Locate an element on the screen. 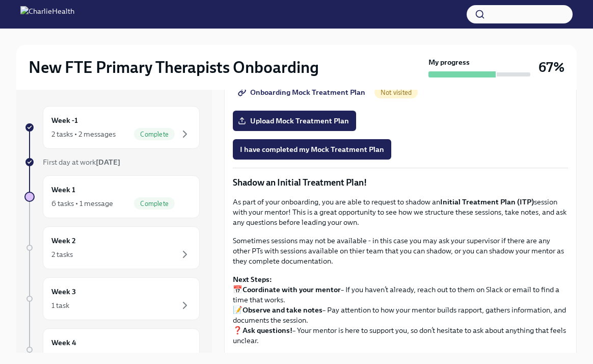  div: 2 tasks • 2 messages is located at coordinates (84, 134).